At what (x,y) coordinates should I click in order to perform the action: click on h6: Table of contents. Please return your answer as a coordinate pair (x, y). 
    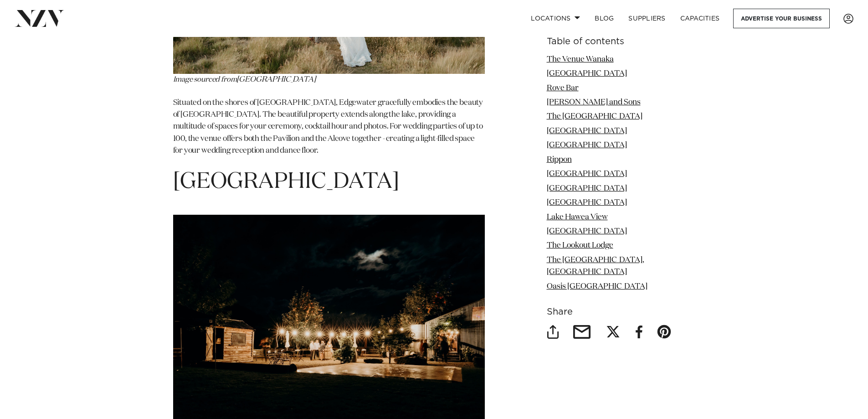
    Looking at the image, I should click on (621, 42).